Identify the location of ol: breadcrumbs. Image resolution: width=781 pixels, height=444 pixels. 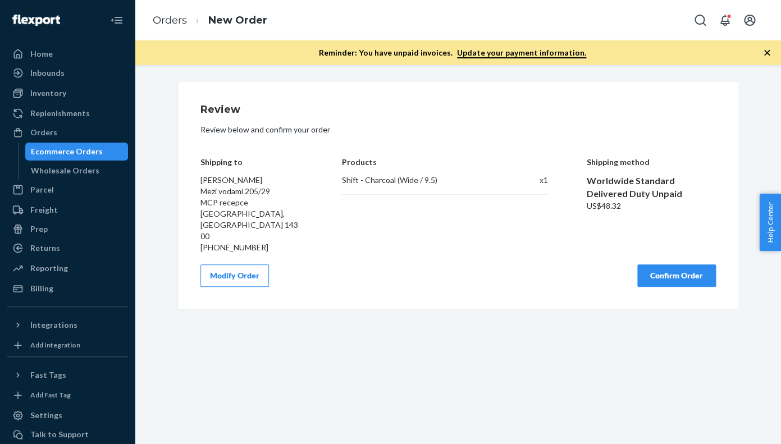
(210, 20).